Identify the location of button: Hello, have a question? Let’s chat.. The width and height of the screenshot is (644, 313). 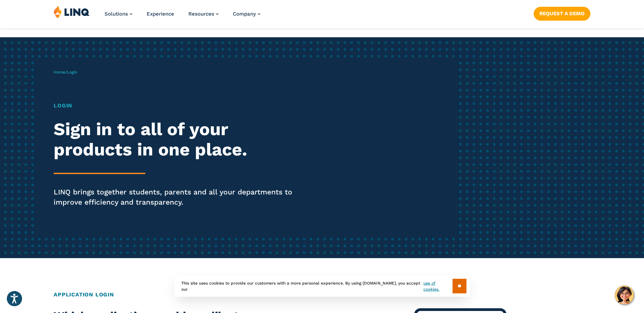
(624, 296).